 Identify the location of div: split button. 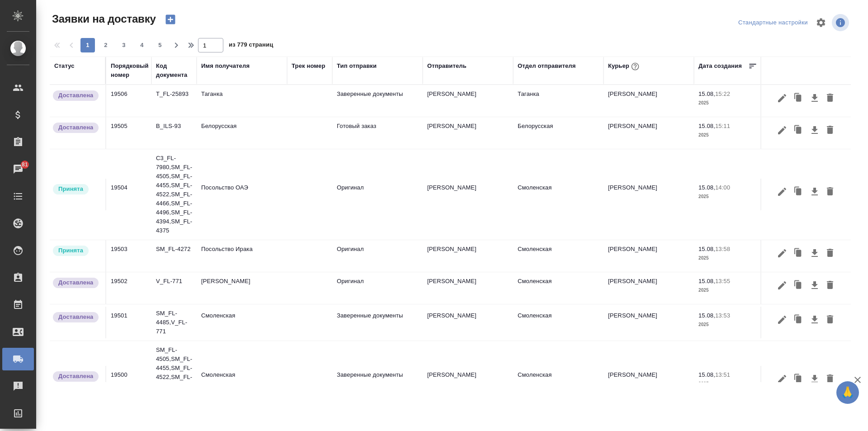
(773, 22).